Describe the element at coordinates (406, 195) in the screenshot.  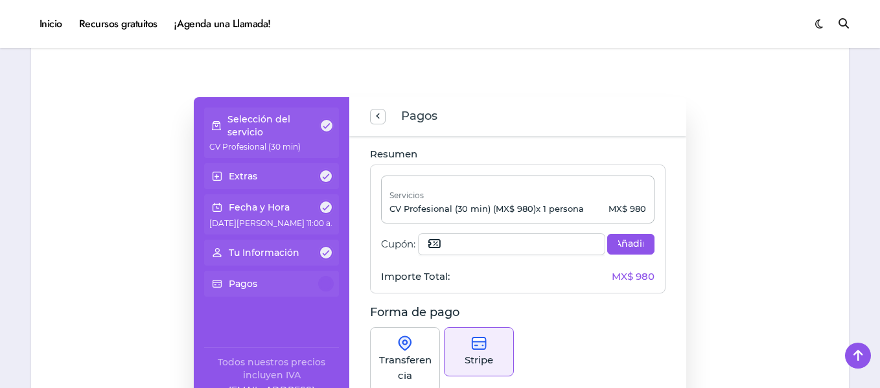
I see `span: Servicios` at that location.